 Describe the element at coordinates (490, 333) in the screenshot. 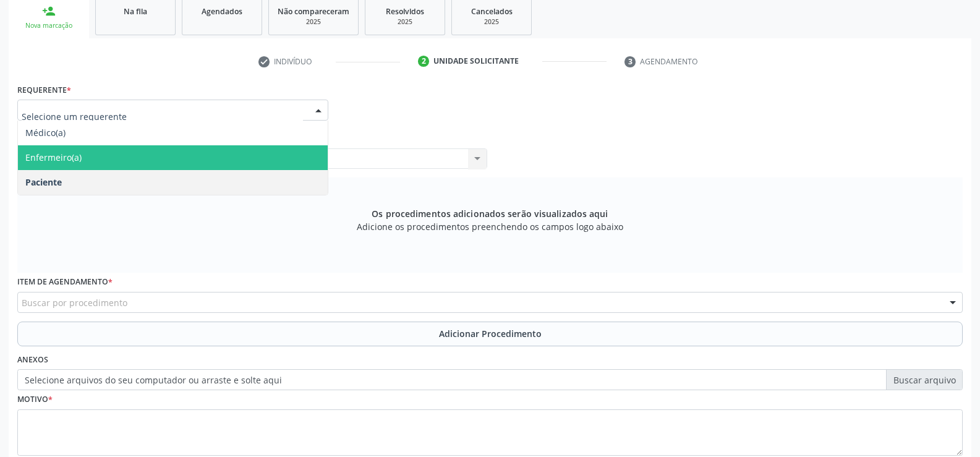

I see `span: Adicionar Procedimento` at that location.